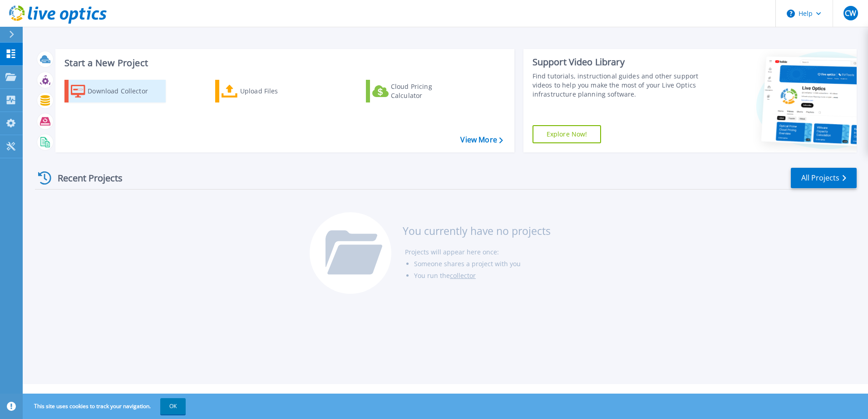  Describe the element at coordinates (115, 91) in the screenshot. I see `a: Download Collector` at that location.